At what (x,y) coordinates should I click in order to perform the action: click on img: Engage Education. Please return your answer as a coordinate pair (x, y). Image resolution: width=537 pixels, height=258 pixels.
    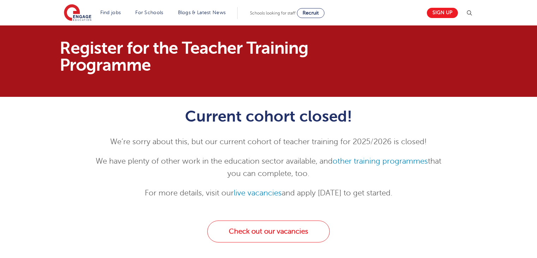
    Looking at the image, I should click on (78, 13).